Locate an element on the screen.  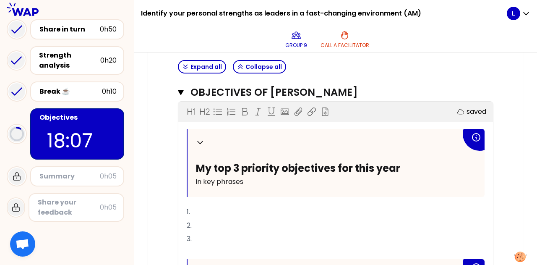
p: L is located at coordinates (514, 13).